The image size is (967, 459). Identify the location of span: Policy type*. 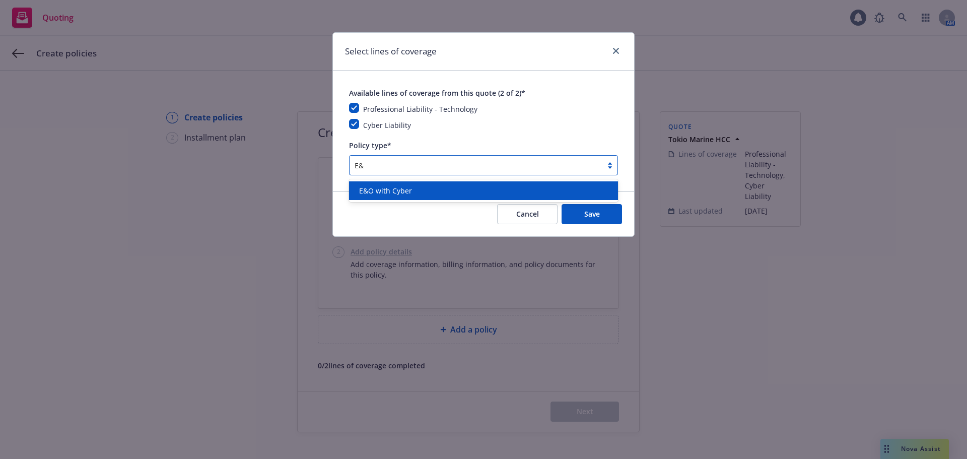
(370, 145).